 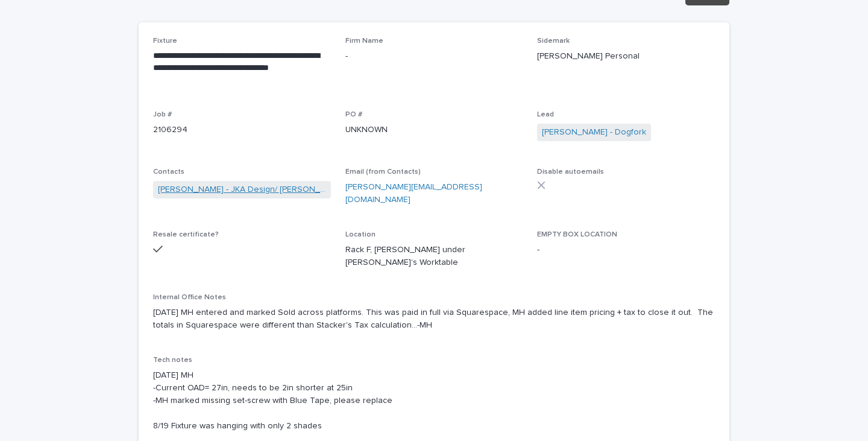 What do you see at coordinates (172, 360) in the screenshot?
I see `span: Tech notes` at bounding box center [172, 360].